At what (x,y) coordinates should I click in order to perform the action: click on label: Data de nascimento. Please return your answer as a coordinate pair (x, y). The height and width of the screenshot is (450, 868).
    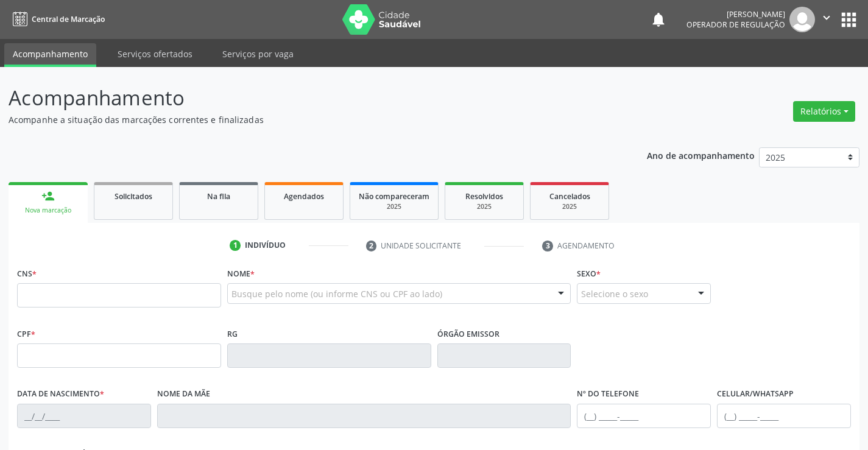
    Looking at the image, I should click on (60, 394).